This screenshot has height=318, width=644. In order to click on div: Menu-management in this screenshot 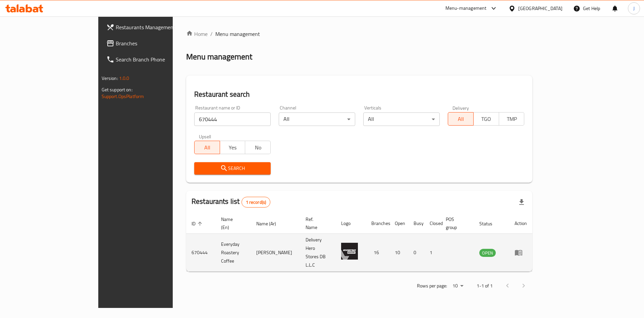, I will do `click(466, 8)`.